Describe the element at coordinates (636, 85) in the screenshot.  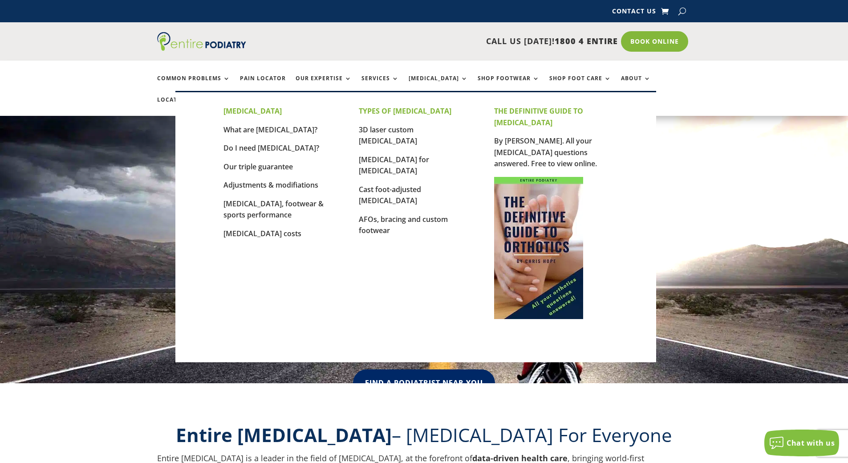
I see `a: About` at that location.